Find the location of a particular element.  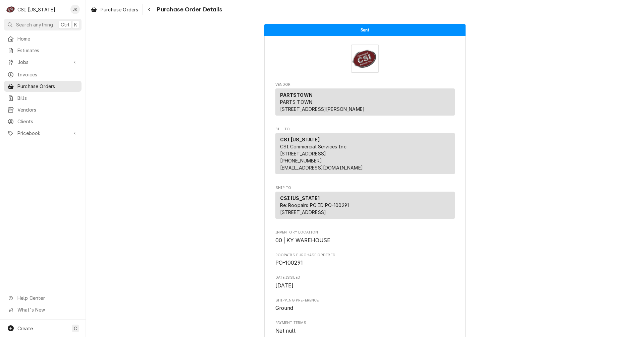

span: Ship To is located at coordinates (364, 188).